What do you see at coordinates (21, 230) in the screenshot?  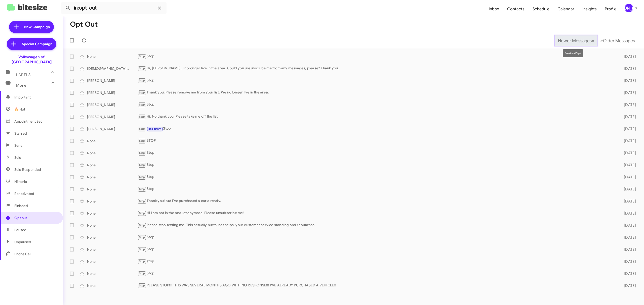 I see `span: Paused` at bounding box center [21, 230].